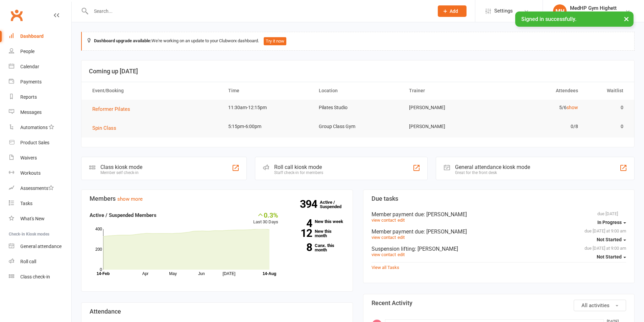  I want to click on strong: 8, so click(300, 247).